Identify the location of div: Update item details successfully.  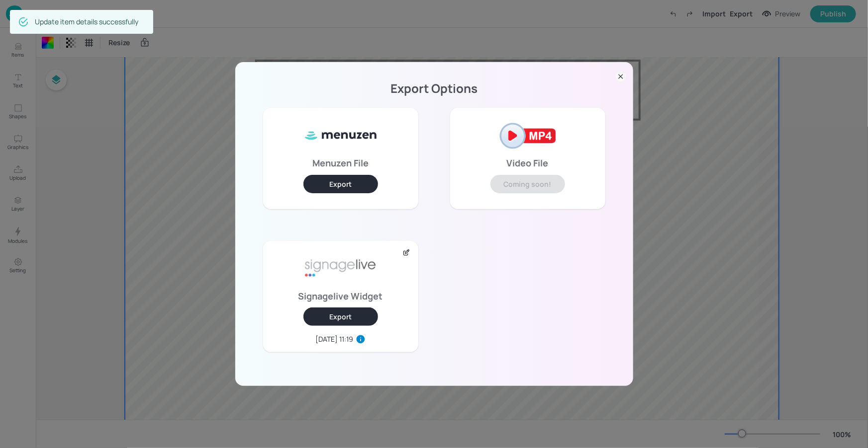
(87, 22).